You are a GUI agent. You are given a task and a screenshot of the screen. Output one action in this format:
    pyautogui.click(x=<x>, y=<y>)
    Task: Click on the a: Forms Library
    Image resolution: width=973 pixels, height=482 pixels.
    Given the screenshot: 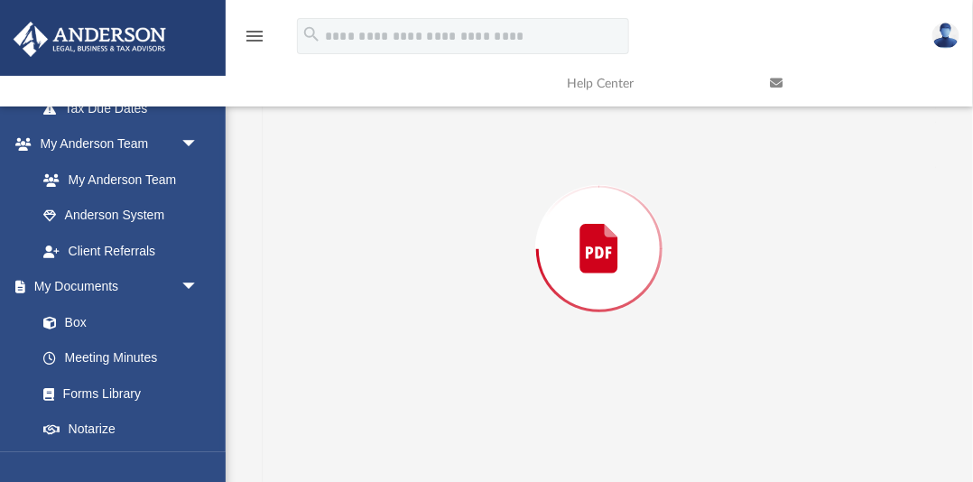 What is the action you would take?
    pyautogui.click(x=116, y=393)
    